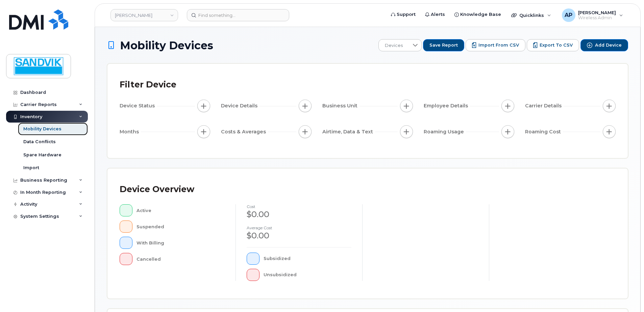 Image resolution: width=644 pixels, height=312 pixels. I want to click on span: Devices, so click(394, 46).